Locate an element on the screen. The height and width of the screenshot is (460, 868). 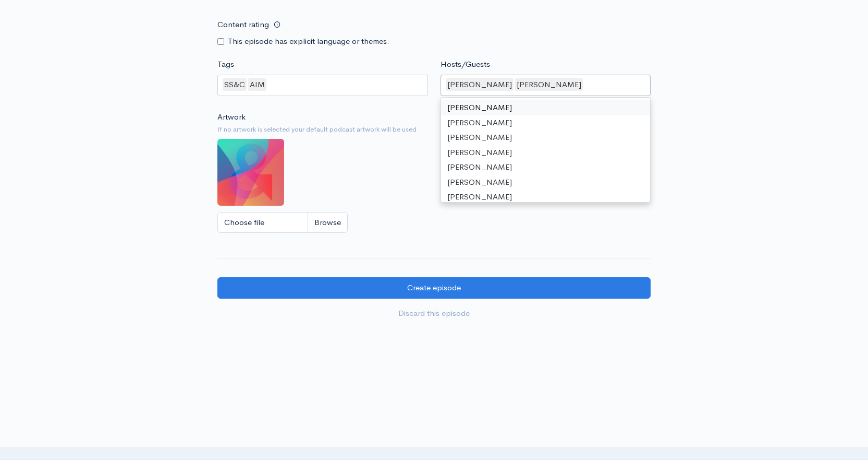
label: Hosts/Guests is located at coordinates (465, 64).